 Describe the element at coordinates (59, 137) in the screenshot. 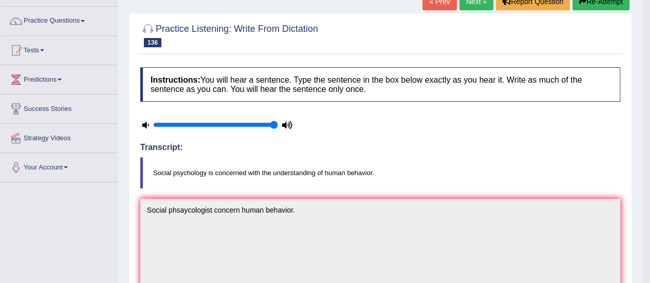

I see `a: Strategy Videos` at that location.